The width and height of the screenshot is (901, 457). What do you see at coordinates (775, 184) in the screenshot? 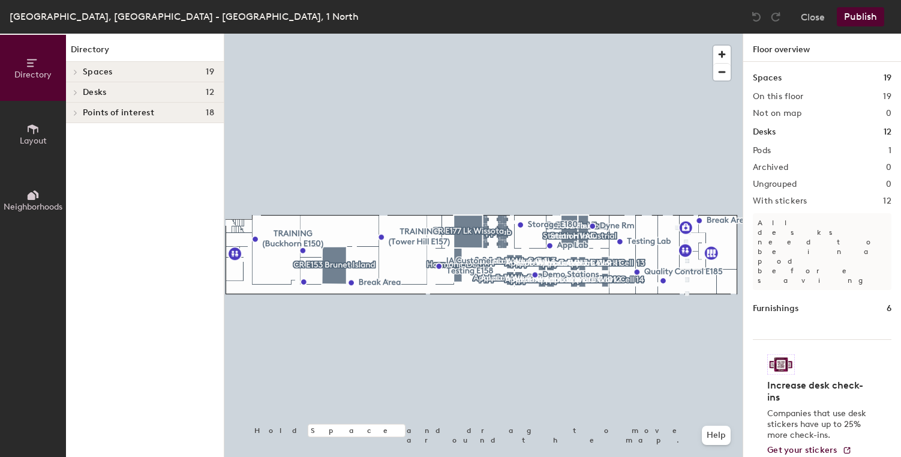
I see `h2: Ungrouped` at bounding box center [775, 184].